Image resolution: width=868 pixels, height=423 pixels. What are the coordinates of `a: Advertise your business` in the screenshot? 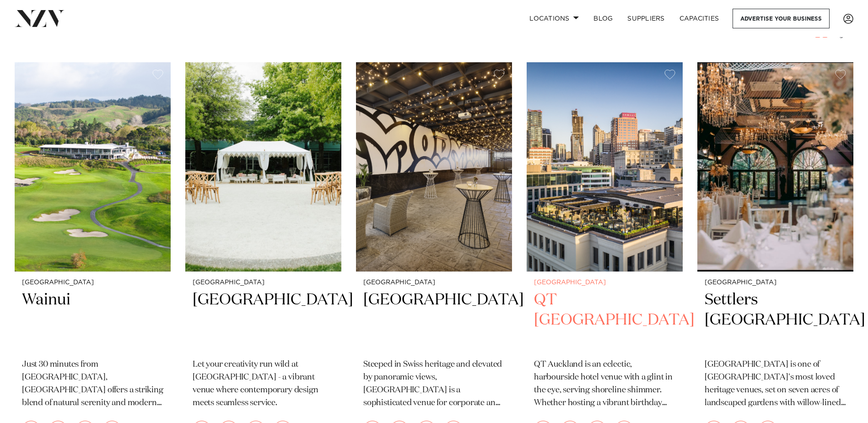 It's located at (781, 18).